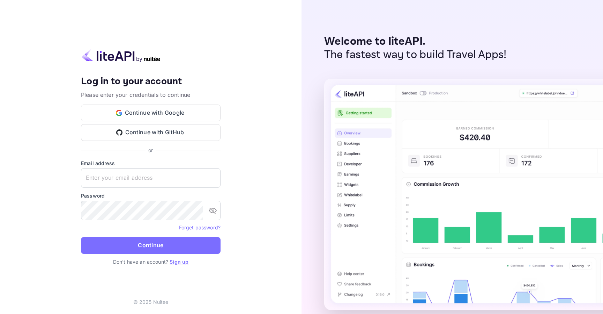 This screenshot has width=603, height=314. Describe the element at coordinates (121, 55) in the screenshot. I see `img: liteapi` at that location.